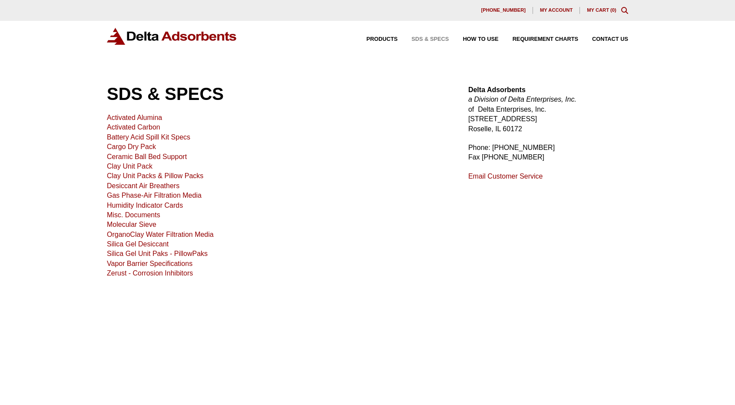 The image size is (735, 405). I want to click on a: Cargo Dry Pack, so click(131, 146).